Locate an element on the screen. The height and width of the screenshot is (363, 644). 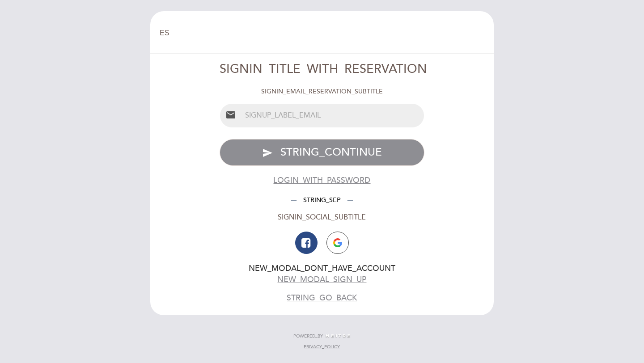
img: icon-google.png is located at coordinates (338, 243).